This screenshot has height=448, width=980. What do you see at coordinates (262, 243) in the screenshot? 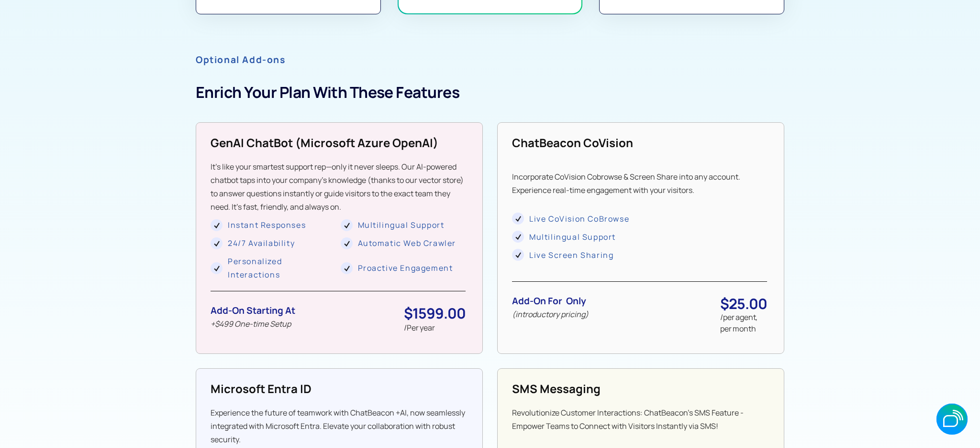
I see `div: 24/7 Availability` at bounding box center [262, 243].